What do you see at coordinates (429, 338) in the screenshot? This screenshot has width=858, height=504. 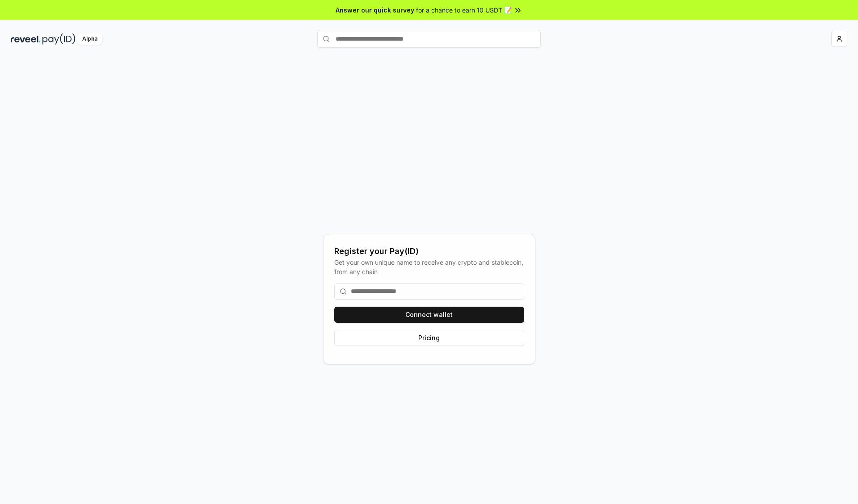 I see `button: Pricing` at bounding box center [429, 338].